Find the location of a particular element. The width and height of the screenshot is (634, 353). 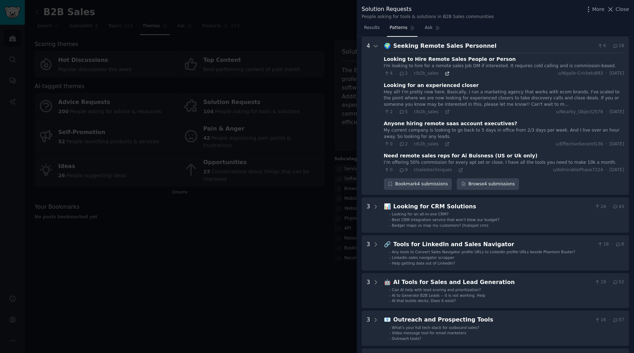

span: 4 is located at coordinates (388, 74).